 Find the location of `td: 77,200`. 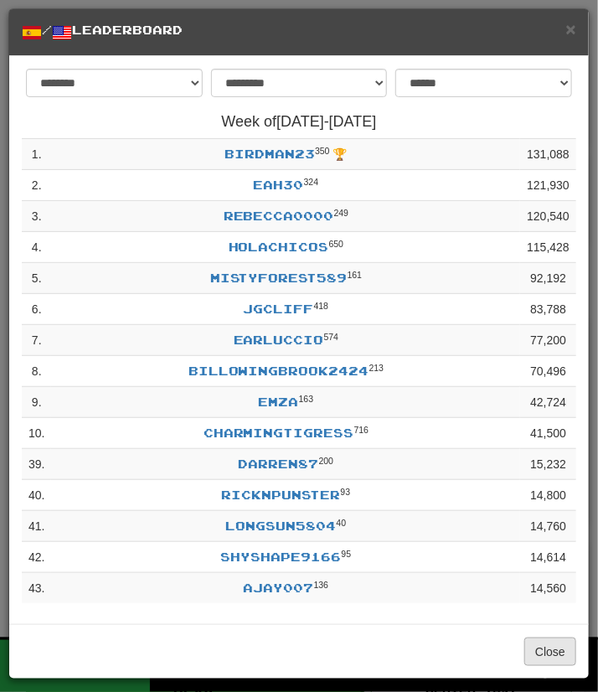

td: 77,200 is located at coordinates (548, 340).